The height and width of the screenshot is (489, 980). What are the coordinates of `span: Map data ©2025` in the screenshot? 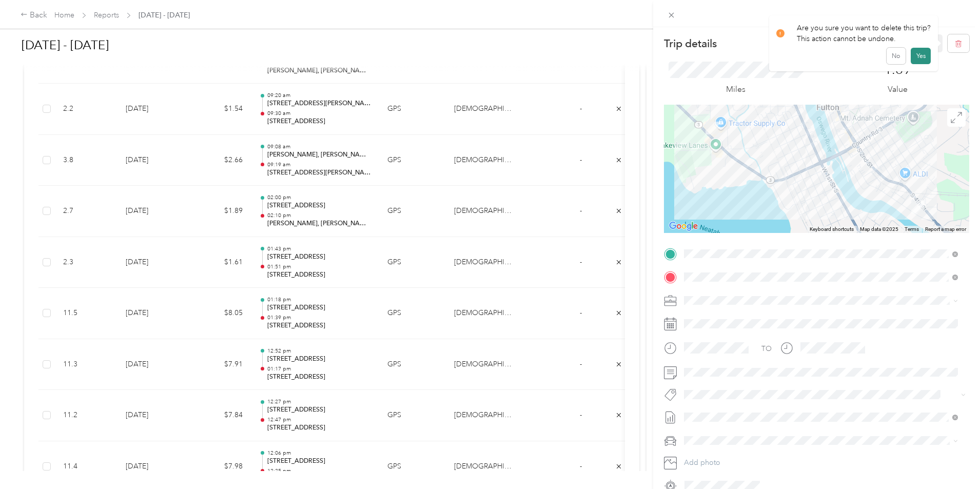 It's located at (879, 229).